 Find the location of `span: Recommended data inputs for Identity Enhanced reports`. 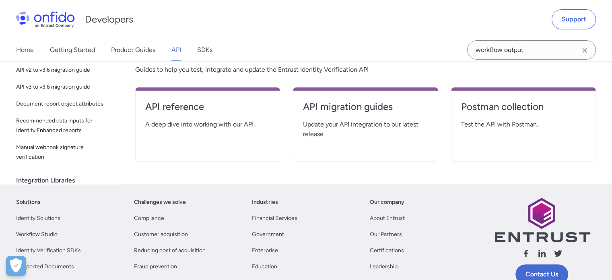

span: Recommended data inputs for Identity Enhanced reports is located at coordinates (62, 126).